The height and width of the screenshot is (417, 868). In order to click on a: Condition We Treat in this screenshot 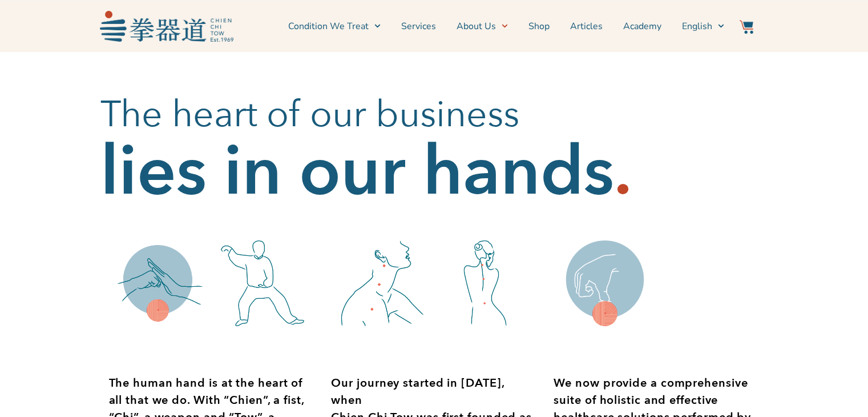, I will do `click(335, 26)`.